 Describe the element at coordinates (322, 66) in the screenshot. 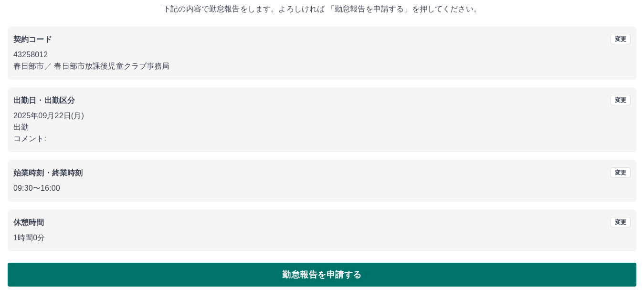

I see `p: 春日部市 ／ 春日部市放課後児童クラブ事務局` at that location.